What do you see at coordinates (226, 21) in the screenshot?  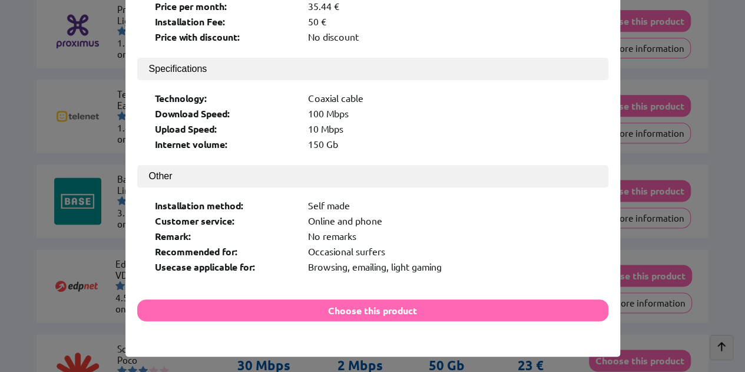 I see `div: Installation Fee:` at bounding box center [226, 21].